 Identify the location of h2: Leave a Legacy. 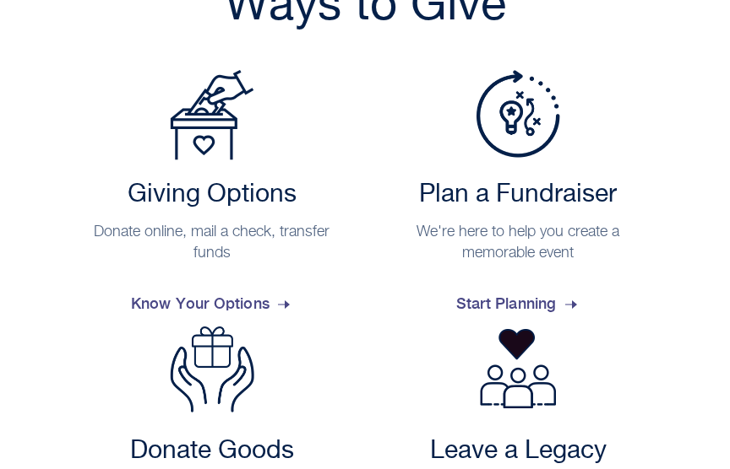
(518, 452).